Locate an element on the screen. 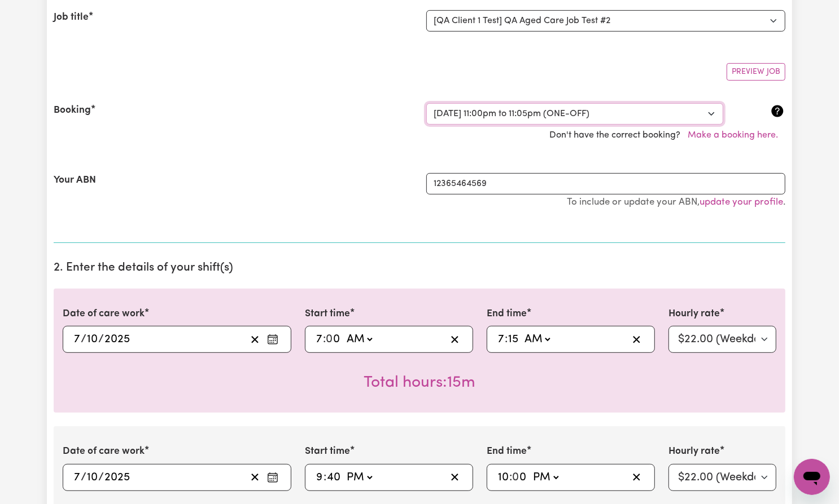 This screenshot has width=839, height=504. label: Booking is located at coordinates (72, 110).